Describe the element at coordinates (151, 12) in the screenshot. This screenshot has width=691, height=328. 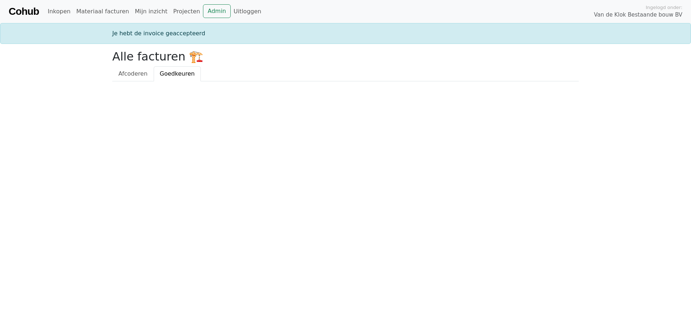
I see `a: Mijn inzicht` at that location.